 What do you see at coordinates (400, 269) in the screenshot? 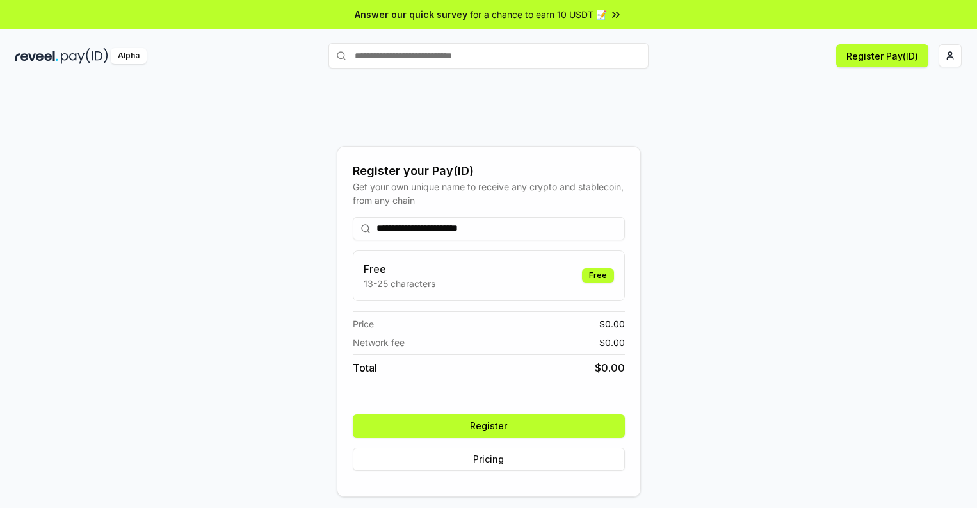
I see `h3: Free` at bounding box center [400, 269].